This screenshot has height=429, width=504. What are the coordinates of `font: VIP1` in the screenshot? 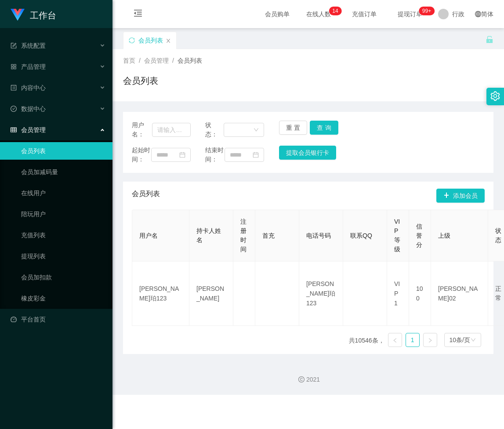 It's located at (397, 293).